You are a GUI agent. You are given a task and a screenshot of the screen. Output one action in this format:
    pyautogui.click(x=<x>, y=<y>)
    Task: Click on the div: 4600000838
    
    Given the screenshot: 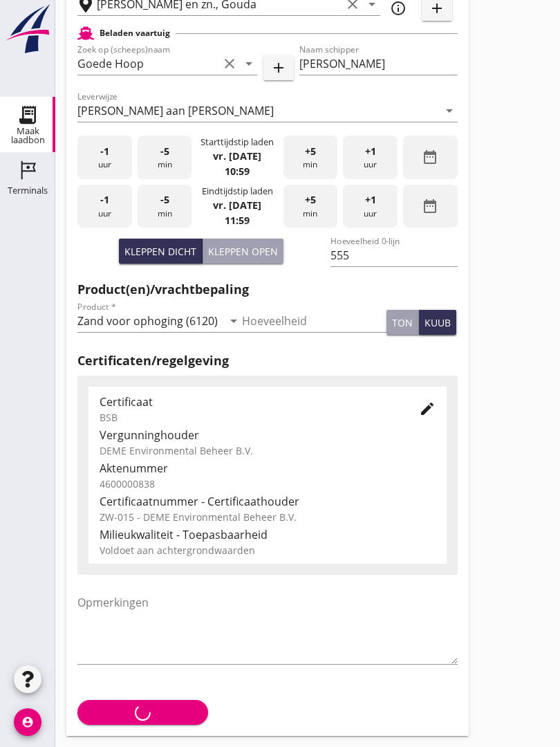 What is the action you would take?
    pyautogui.click(x=267, y=484)
    